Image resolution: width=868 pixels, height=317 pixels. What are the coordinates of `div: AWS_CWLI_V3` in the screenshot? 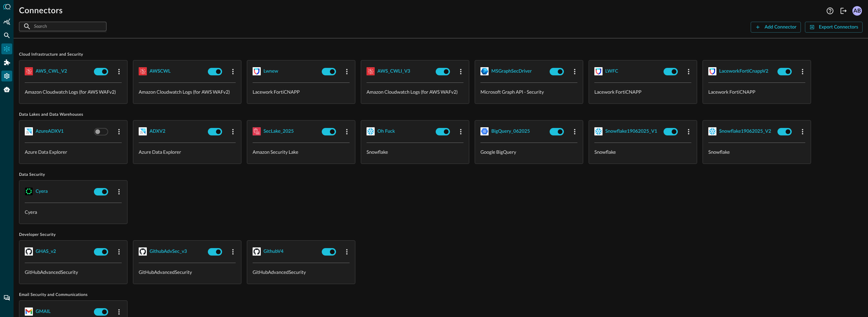 It's located at (394, 71).